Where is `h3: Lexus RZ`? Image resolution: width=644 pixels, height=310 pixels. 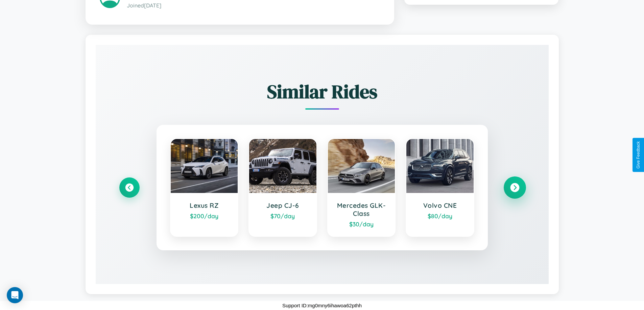
h3: Lexus RZ is located at coordinates (204, 205).